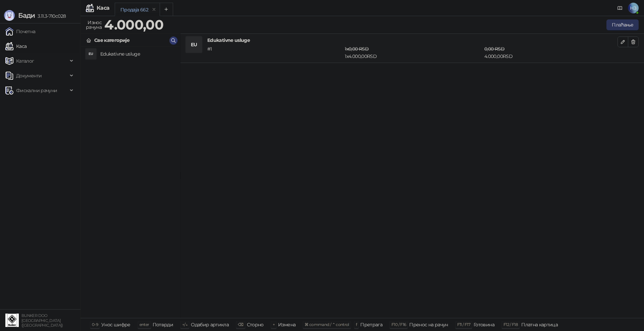  Describe the element at coordinates (464, 324) in the screenshot. I see `span: F11 / F17` at that location.